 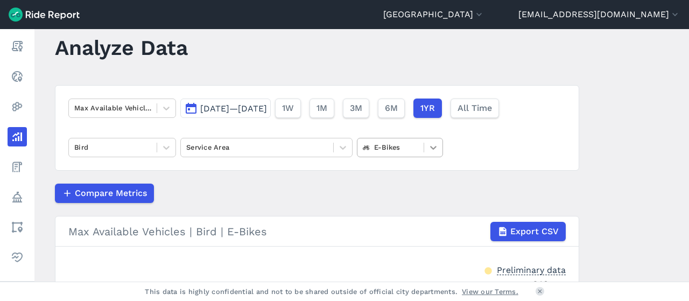 I want to click on h1: Analyze Data, so click(x=121, y=47).